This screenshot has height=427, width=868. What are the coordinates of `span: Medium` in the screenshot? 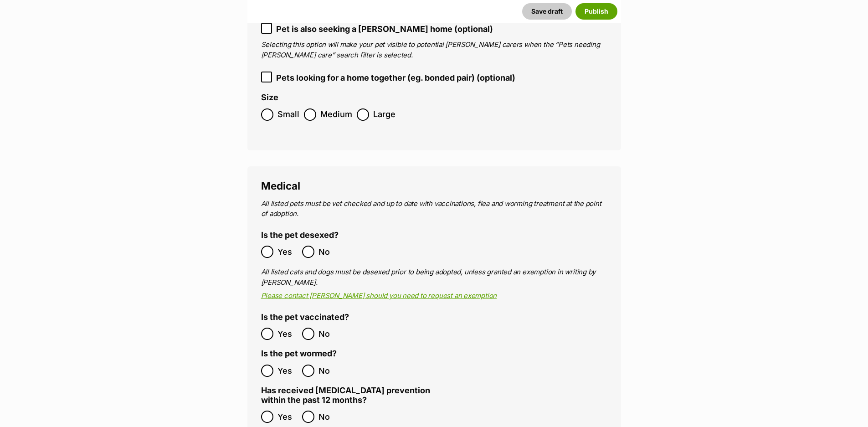 It's located at (336, 114).